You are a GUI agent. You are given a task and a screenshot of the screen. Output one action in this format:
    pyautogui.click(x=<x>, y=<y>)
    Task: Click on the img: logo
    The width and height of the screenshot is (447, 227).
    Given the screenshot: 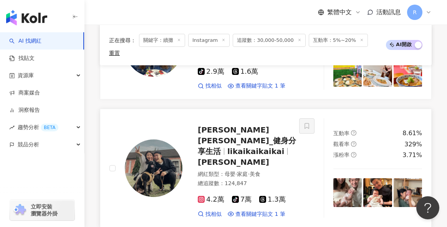 What is the action you would take?
    pyautogui.click(x=27, y=18)
    